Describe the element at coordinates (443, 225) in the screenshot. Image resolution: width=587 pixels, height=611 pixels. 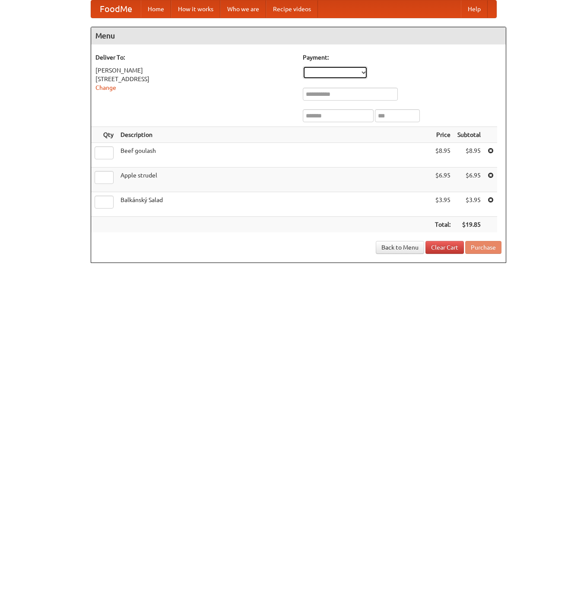
I see `th: Total:` at that location.